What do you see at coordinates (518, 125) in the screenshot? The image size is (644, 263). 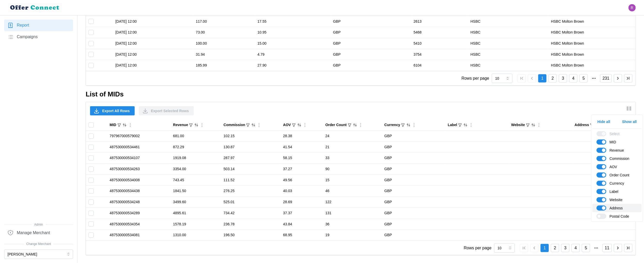 I see `div: Website` at bounding box center [518, 125].